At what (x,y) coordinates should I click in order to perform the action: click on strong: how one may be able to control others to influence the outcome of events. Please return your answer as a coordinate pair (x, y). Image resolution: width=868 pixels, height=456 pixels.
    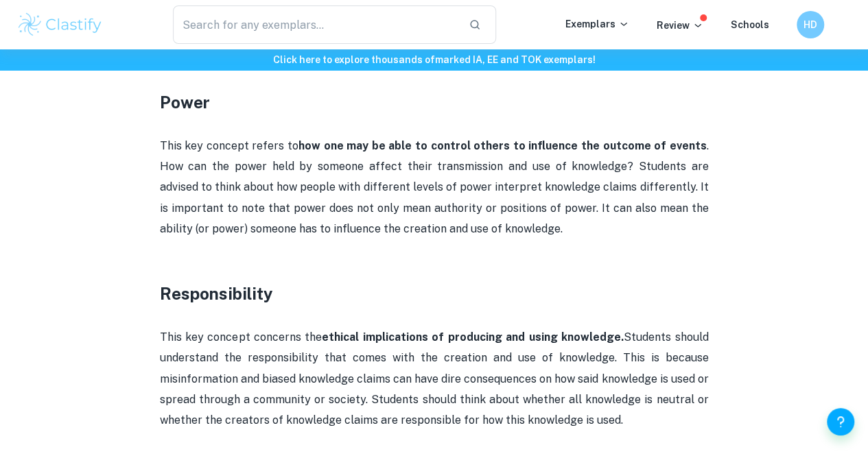
    Looking at the image, I should click on (502, 145).